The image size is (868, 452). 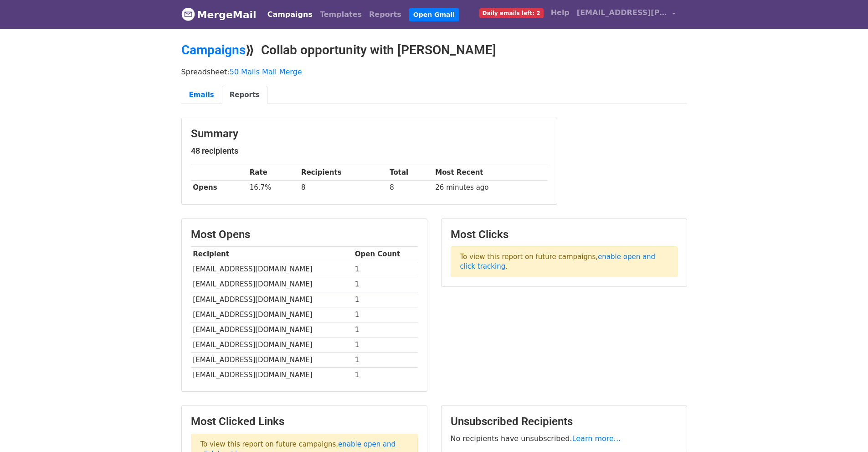 What do you see at coordinates (564, 438) in the screenshot?
I see `p: No recipients have unsubscribed.` at bounding box center [564, 438].